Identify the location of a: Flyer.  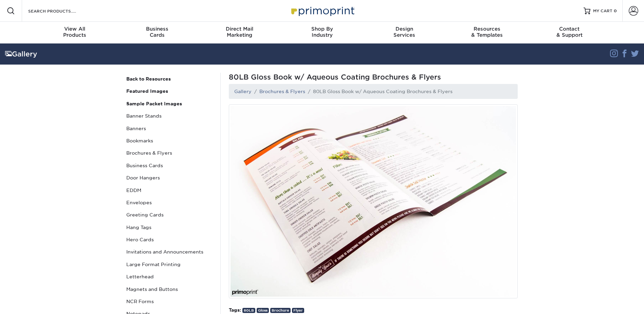
(298, 310).